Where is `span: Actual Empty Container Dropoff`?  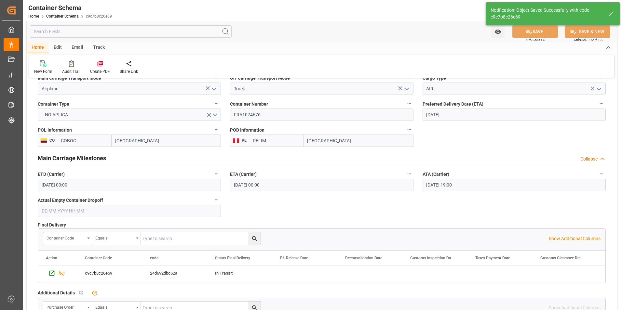 span: Actual Empty Container Dropoff is located at coordinates (70, 200).